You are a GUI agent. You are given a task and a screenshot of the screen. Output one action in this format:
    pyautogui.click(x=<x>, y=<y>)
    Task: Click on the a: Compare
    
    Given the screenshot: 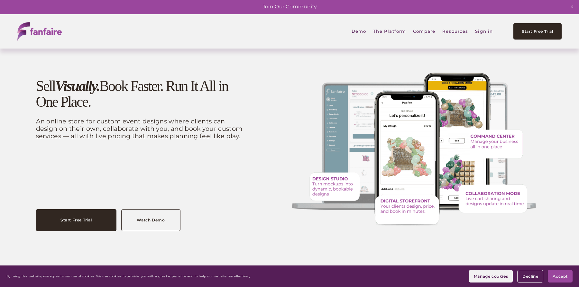 What is the action you would take?
    pyautogui.click(x=424, y=31)
    